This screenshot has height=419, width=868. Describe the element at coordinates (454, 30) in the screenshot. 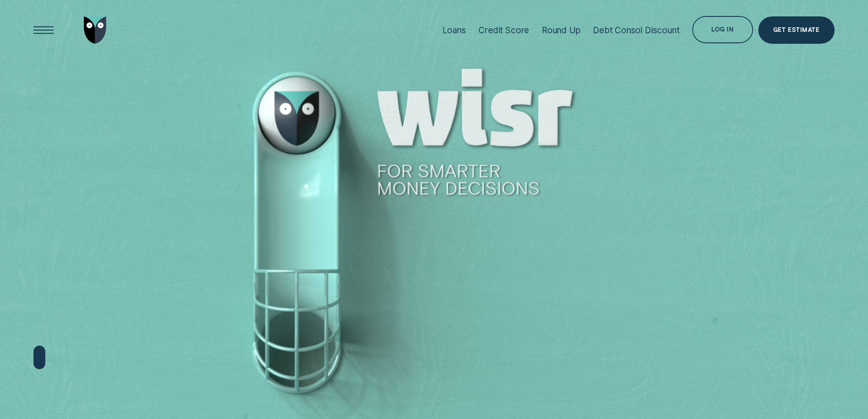

I see `div: Loans` at that location.